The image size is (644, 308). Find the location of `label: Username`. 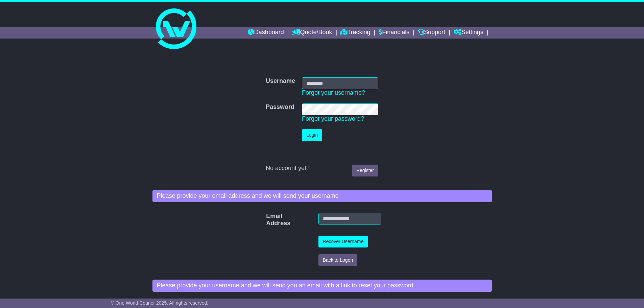

label: Username is located at coordinates (280, 81).